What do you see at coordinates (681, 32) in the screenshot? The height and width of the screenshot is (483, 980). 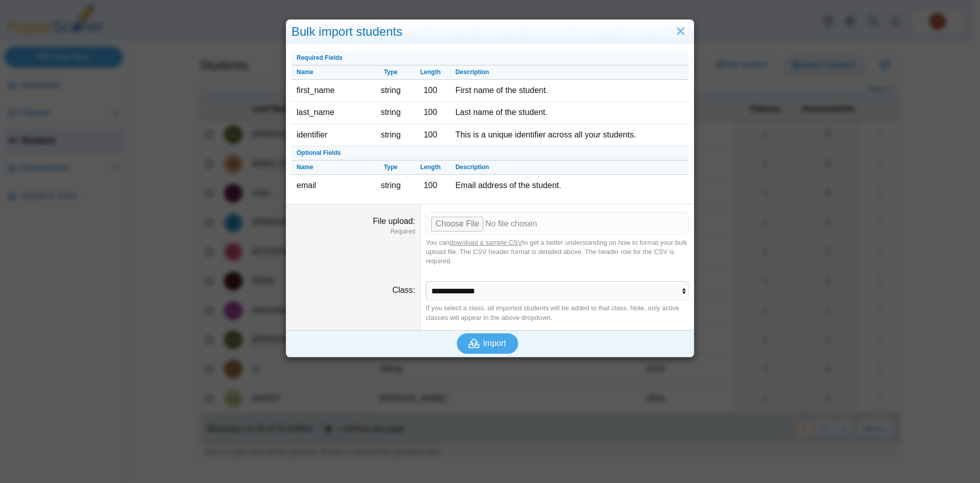 I see `a: Close` at bounding box center [681, 32].